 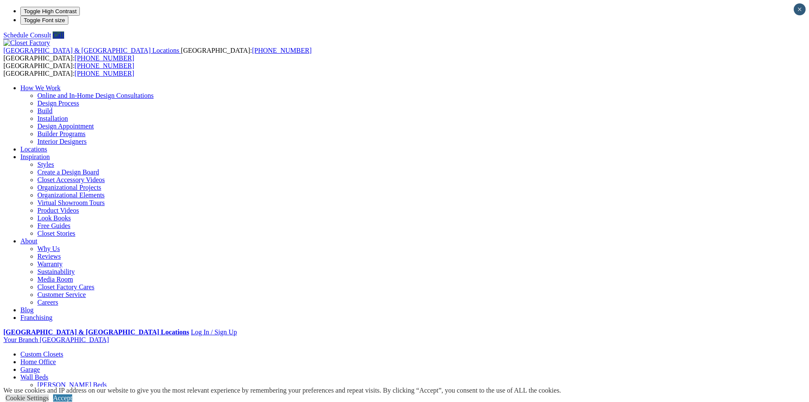 What do you see at coordinates (44, 20) in the screenshot?
I see `span: Toggle Font size` at bounding box center [44, 20].